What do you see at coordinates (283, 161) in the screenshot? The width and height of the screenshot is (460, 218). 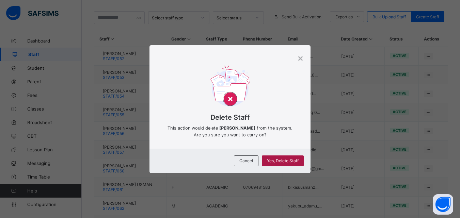 I see `span: Yes, Delete Staff` at bounding box center [283, 161].